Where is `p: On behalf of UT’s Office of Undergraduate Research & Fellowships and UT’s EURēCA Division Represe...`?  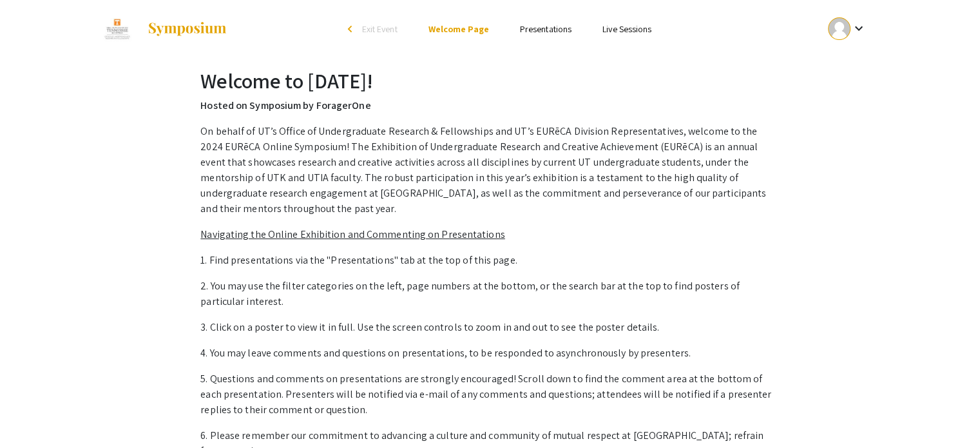
p: On behalf of UT’s Office of Undergraduate Research & Fellowships and UT’s EURēCA Division Represe... is located at coordinates (490, 170).